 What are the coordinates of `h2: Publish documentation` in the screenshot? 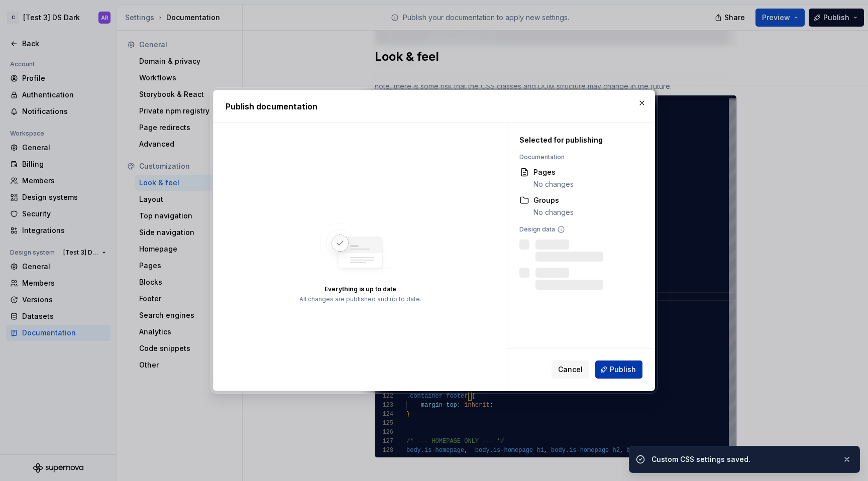 It's located at (434, 106).